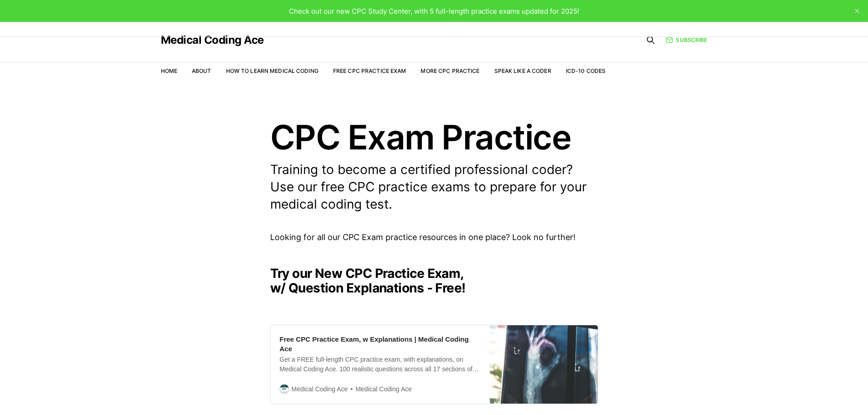 This screenshot has width=868, height=415. Describe the element at coordinates (380, 344) in the screenshot. I see `div: Free CPC Practice Exam, w Explanations | Medical Coding Ace` at that location.